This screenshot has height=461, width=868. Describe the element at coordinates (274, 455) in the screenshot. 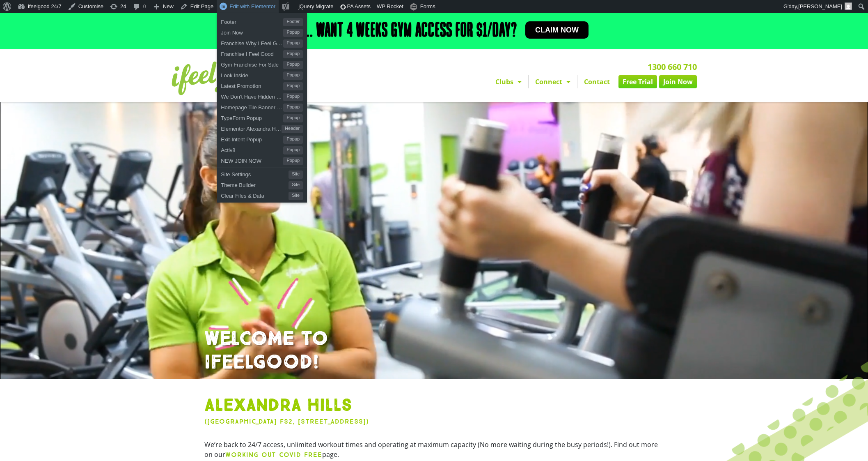

I see `b: WORKING OUT COVID FREE` at that location.